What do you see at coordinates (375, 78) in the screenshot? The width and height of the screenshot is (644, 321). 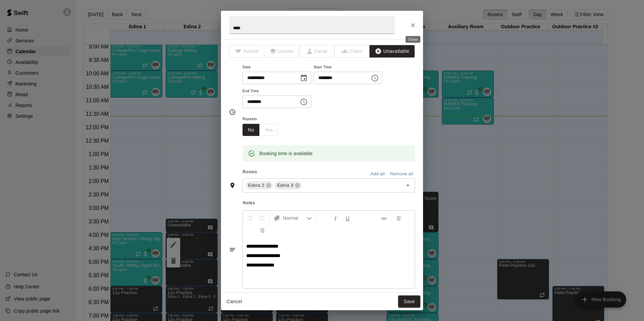 I see `button: Choose time, selected time is 4:00 PM` at bounding box center [375, 78].